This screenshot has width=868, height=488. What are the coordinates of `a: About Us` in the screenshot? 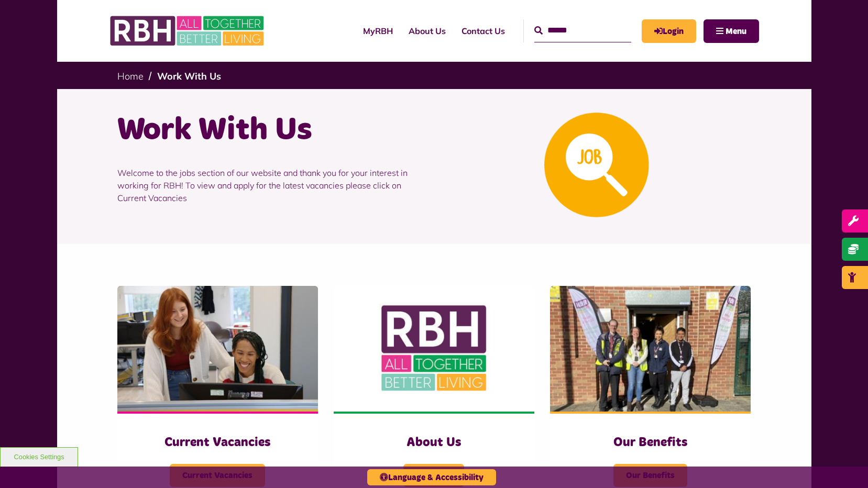 It's located at (427, 31).